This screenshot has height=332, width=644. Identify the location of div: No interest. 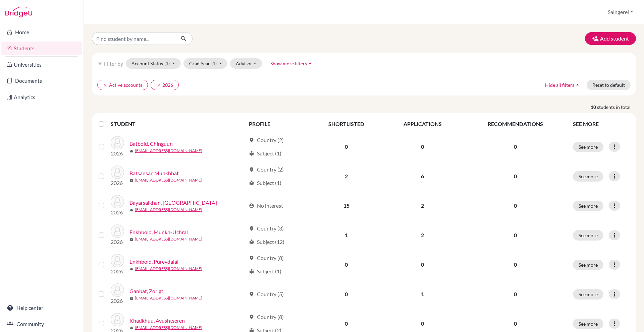
(266, 206).